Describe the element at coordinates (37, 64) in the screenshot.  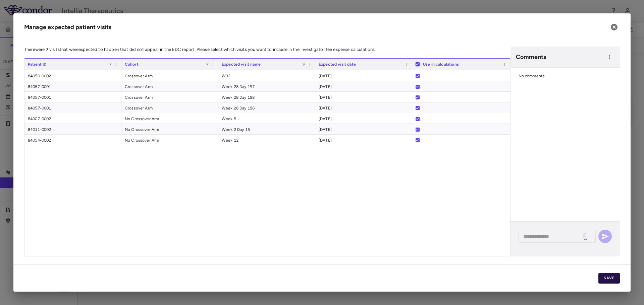
I see `span: Patient ID` at that location.